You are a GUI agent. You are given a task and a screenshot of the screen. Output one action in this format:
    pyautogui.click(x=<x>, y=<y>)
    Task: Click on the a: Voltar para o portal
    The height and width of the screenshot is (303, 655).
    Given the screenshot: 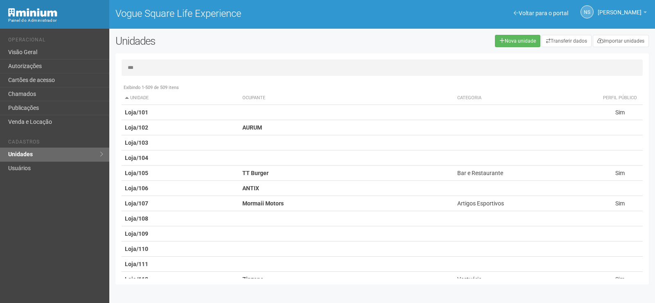 What is the action you would take?
    pyautogui.click(x=541, y=13)
    